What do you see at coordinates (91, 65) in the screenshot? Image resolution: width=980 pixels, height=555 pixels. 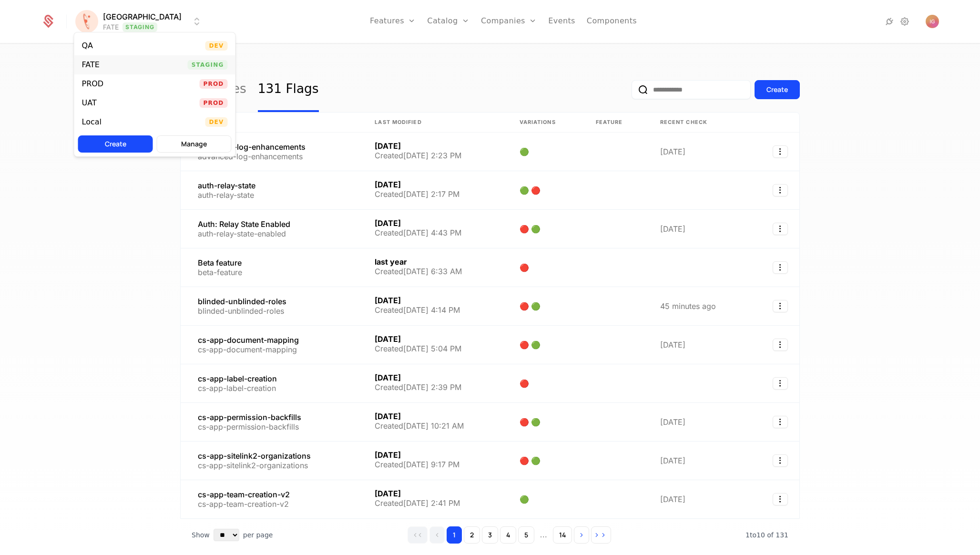 I see `div: FATE` at bounding box center [91, 65].